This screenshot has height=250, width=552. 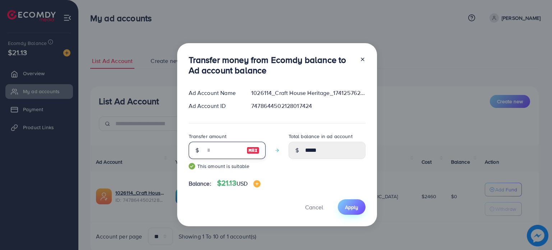 I want to click on label: Total balance in ad account, so click(x=321, y=136).